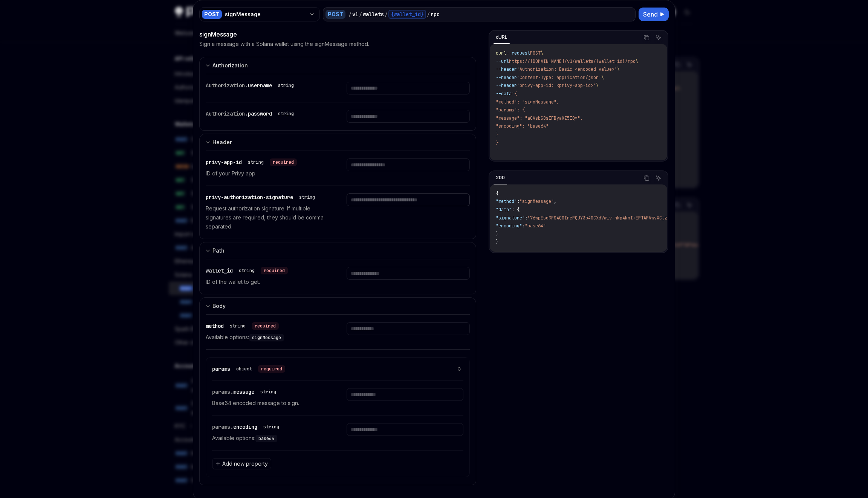 The height and width of the screenshot is (498, 868). What do you see at coordinates (246, 392) in the screenshot?
I see `div: params.message` at bounding box center [246, 392].